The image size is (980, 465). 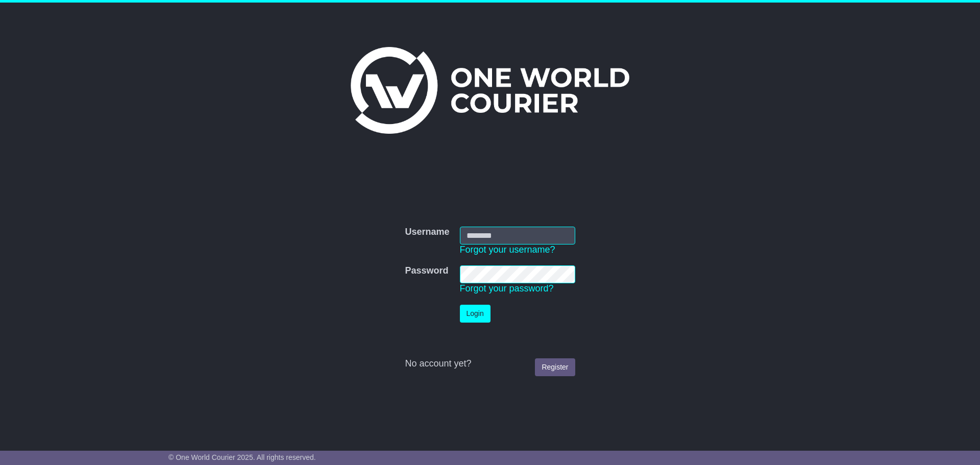 What do you see at coordinates (242, 458) in the screenshot?
I see `span: © One World Courier 2025. All rights reserved.` at bounding box center [242, 458].